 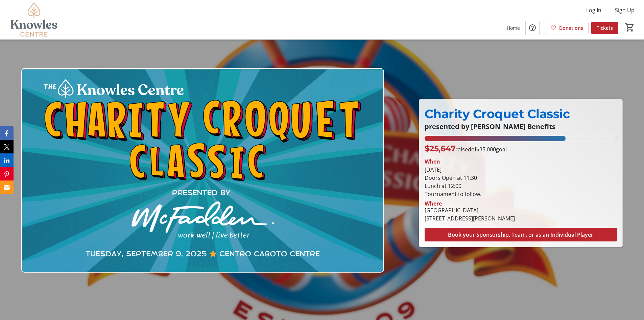 What do you see at coordinates (34, 20) in the screenshot?
I see `img: Knowles Centre's Logo` at bounding box center [34, 20].